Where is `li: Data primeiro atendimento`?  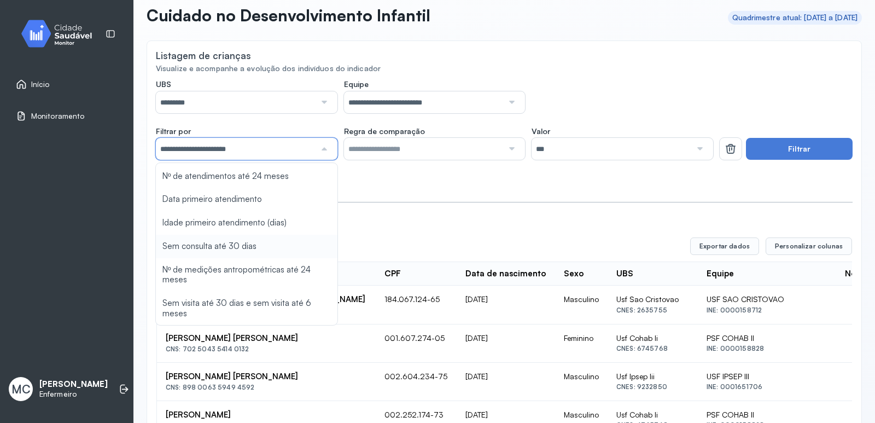
li: Data primeiro atendimento is located at coordinates (247, 199).